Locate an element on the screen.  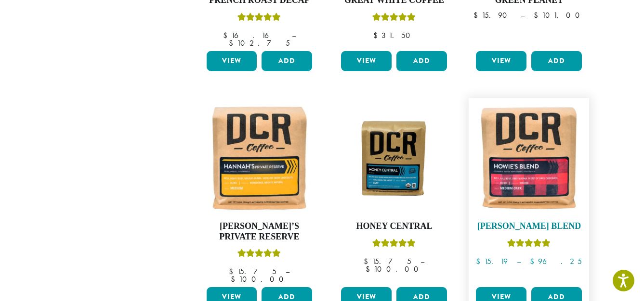
img: Honey-Central-stock-image-fix-1200-x-900.png is located at coordinates (394, 158).